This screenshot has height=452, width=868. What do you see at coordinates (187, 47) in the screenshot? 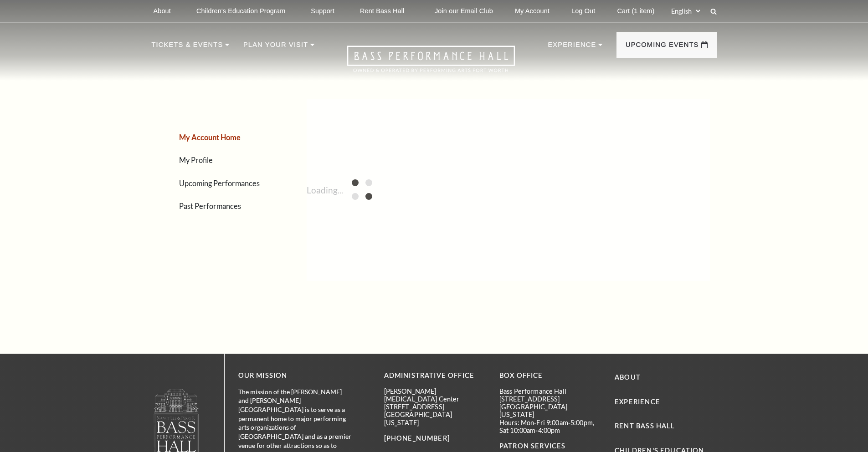
I see `p: Tickets & Events` at bounding box center [187, 47].